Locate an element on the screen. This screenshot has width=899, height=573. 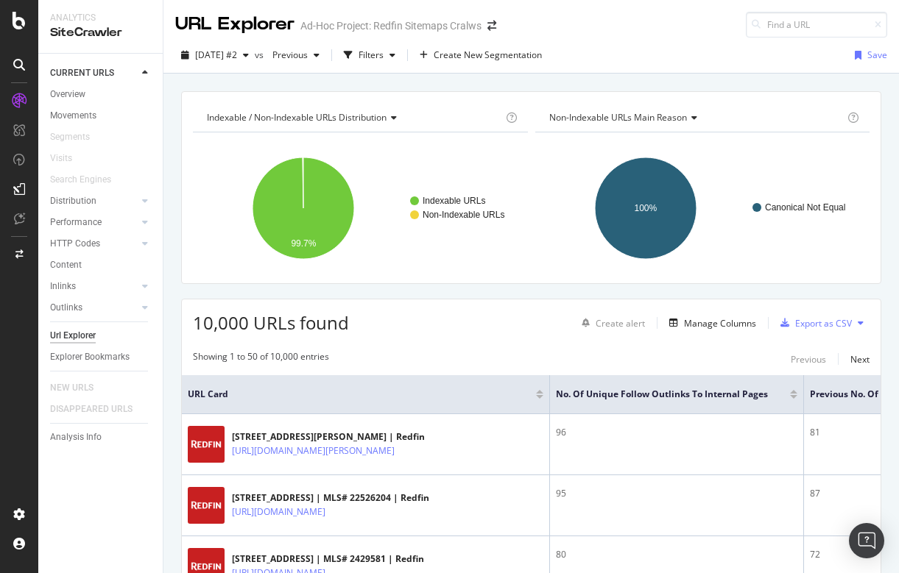
a: Overview is located at coordinates (101, 94).